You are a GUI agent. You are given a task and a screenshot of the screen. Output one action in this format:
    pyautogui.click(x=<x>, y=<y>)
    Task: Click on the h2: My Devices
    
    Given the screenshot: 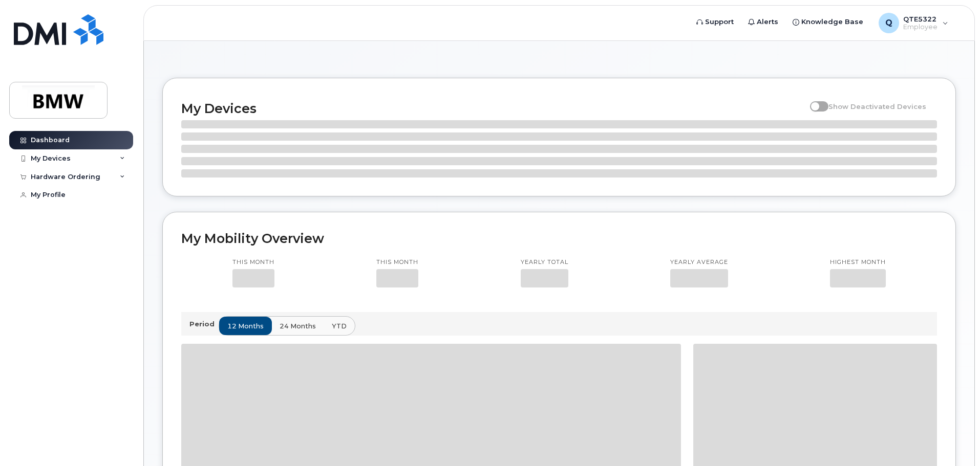 What is the action you would take?
    pyautogui.click(x=493, y=108)
    